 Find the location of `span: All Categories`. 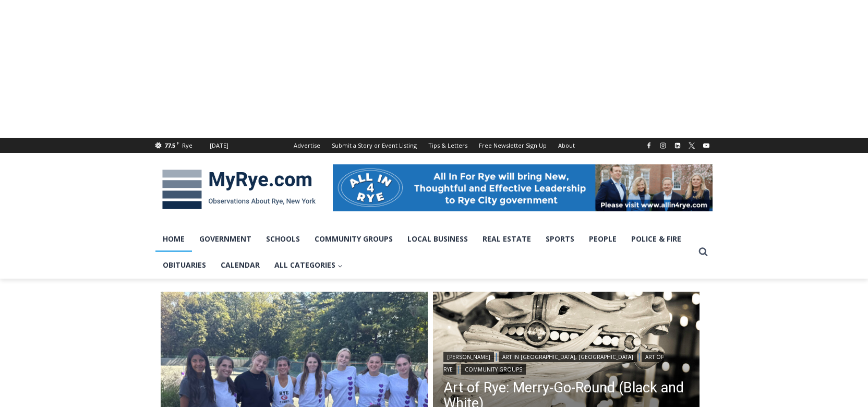

span: All Categories is located at coordinates (309, 265).